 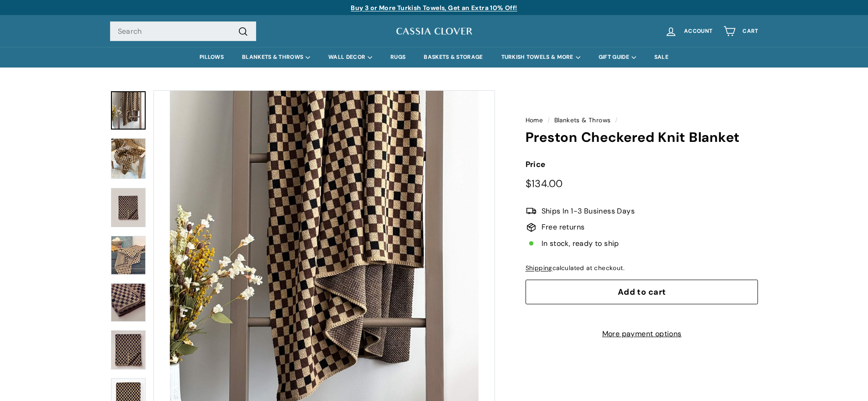 I want to click on a: Cart, so click(x=741, y=31).